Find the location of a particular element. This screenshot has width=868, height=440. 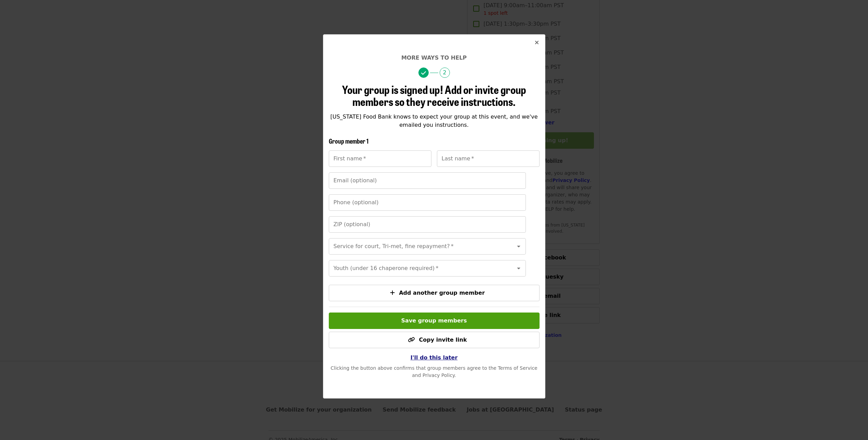

input: First name is located at coordinates (380, 159).